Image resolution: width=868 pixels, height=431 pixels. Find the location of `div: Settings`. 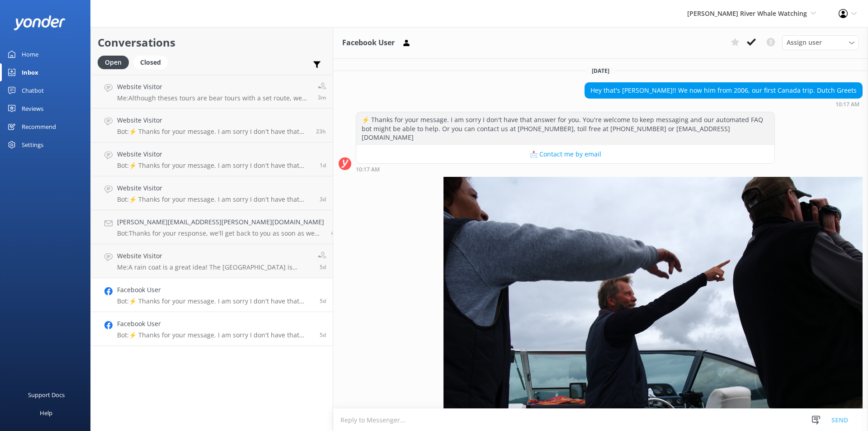

div: Settings is located at coordinates (33, 145).